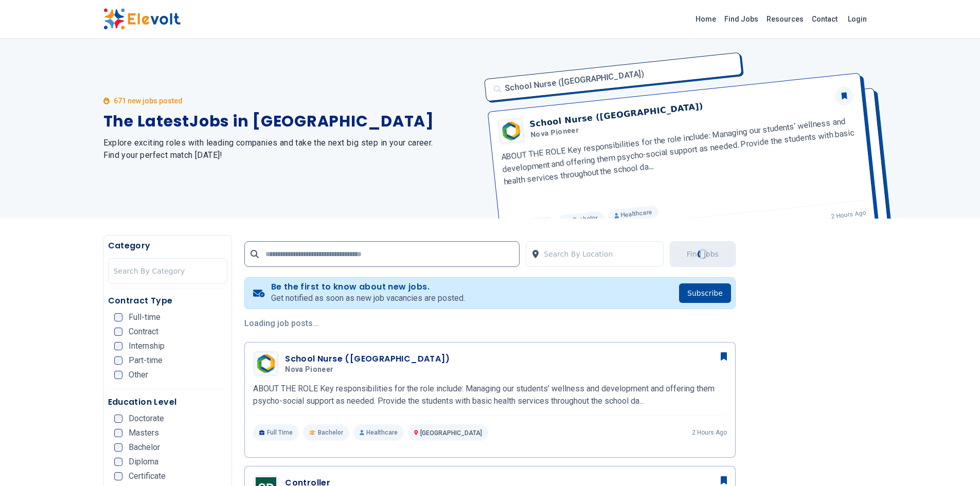  I want to click on span: Masters, so click(144, 433).